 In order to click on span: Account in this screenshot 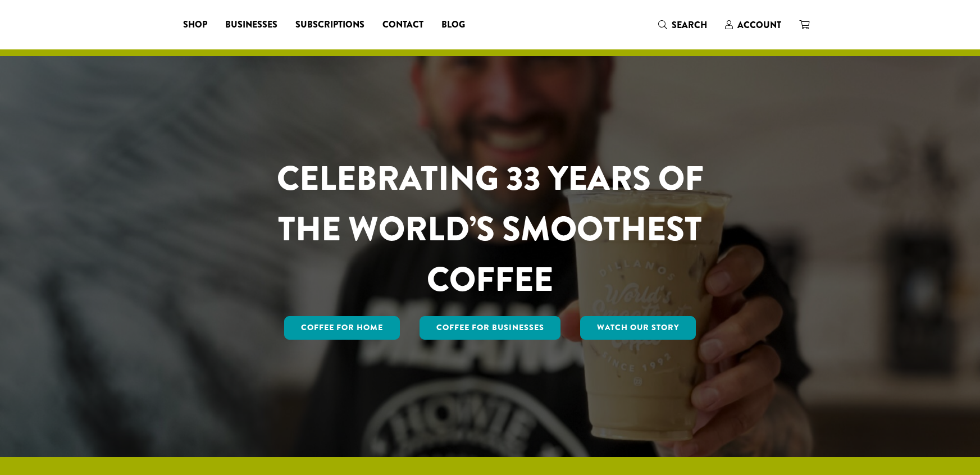, I will do `click(760, 24)`.